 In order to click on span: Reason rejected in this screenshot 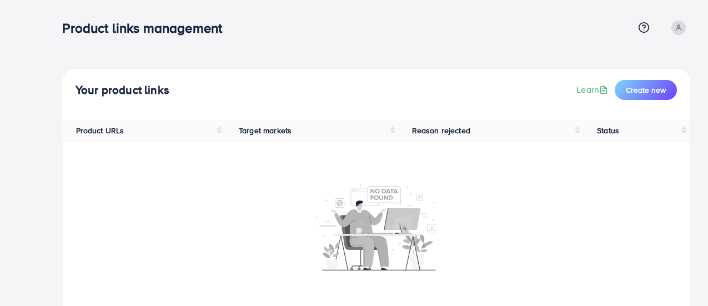, I will do `click(441, 131)`.